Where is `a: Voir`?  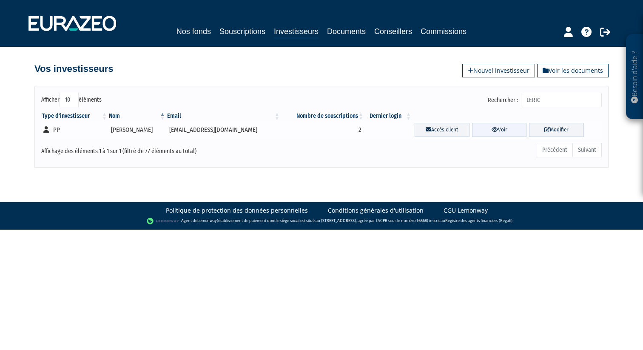 a: Voir is located at coordinates (499, 130).